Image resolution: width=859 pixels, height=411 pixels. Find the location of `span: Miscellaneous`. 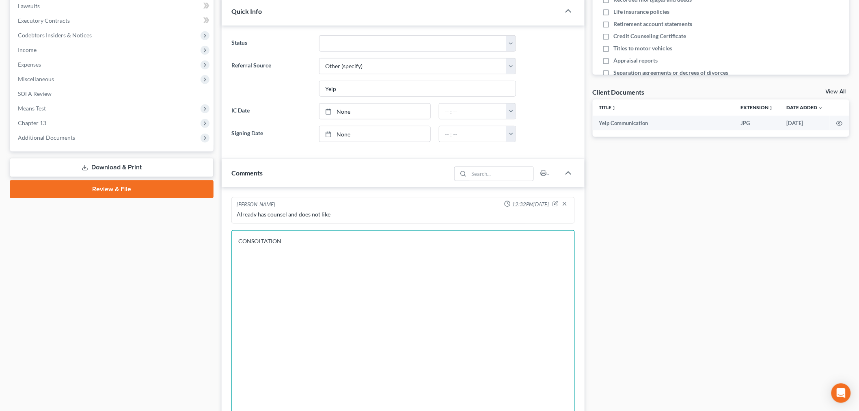

span: Miscellaneous is located at coordinates (36, 79).